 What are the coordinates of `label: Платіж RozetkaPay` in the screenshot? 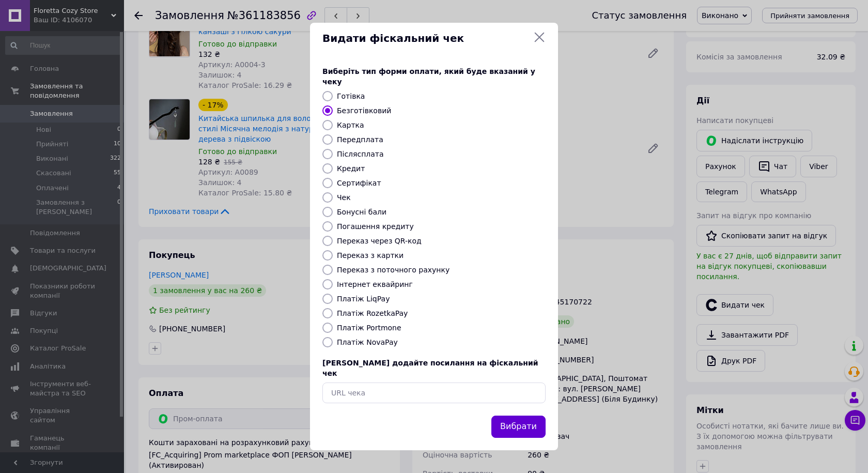 It's located at (372, 313).